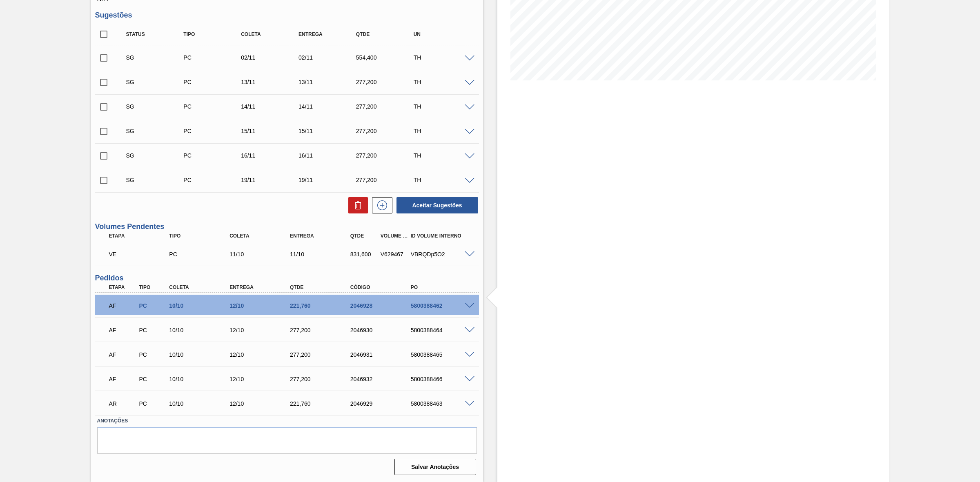 This screenshot has width=980, height=482. What do you see at coordinates (443, 288) in the screenshot?
I see `div: PO` at bounding box center [443, 288].